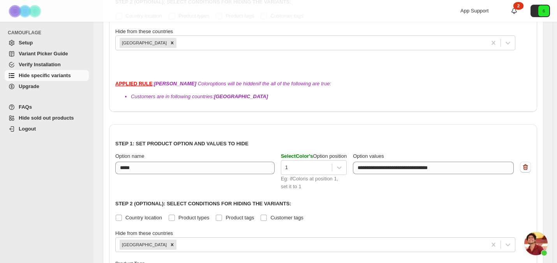  I want to click on span: Option position, so click(314, 156).